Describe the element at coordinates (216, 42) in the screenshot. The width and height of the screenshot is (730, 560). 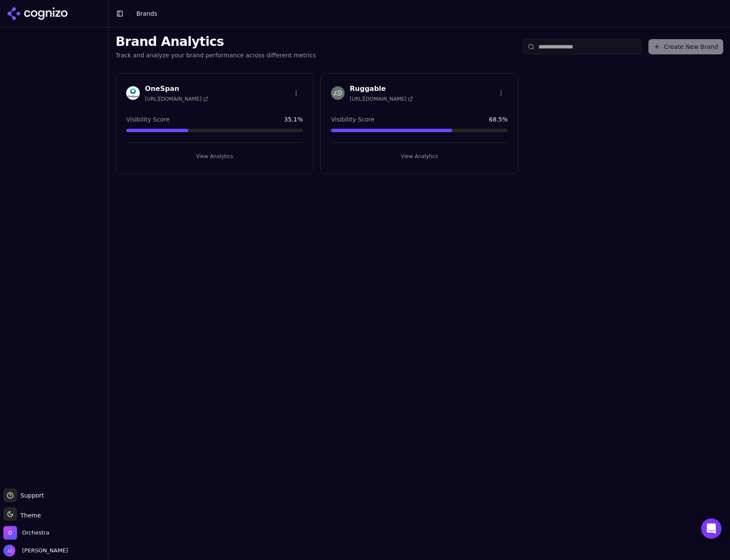
I see `h1: Brand Analytics` at that location.